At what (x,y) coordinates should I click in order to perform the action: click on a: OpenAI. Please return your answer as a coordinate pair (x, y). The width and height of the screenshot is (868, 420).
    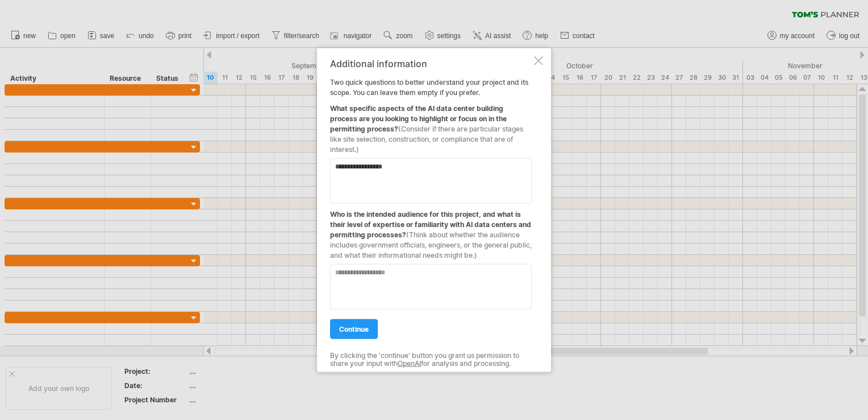
    Looking at the image, I should click on (409, 363).